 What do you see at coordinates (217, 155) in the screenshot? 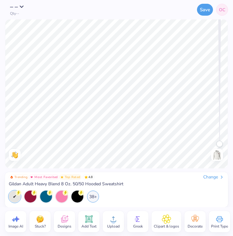
I see `img: Front` at bounding box center [217, 155].